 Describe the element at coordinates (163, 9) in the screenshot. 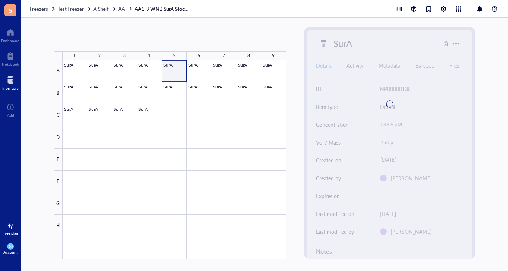

I see `a: AA1-3 WNB SurA Stocks` at that location.